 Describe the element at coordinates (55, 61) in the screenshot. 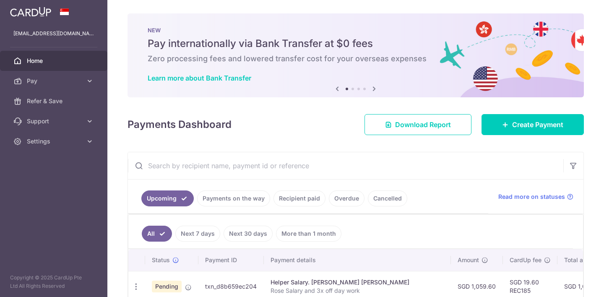

I see `span: Home` at that location.